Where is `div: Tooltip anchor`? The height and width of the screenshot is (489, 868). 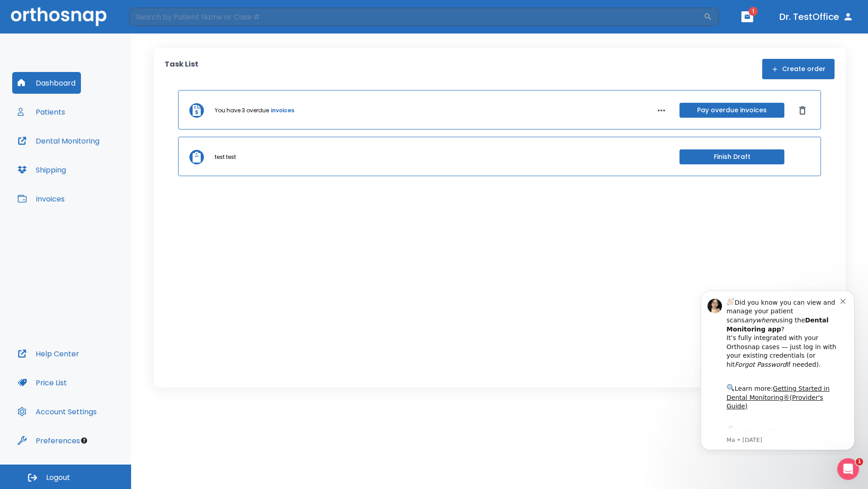
div: Tooltip anchor is located at coordinates (84, 440).